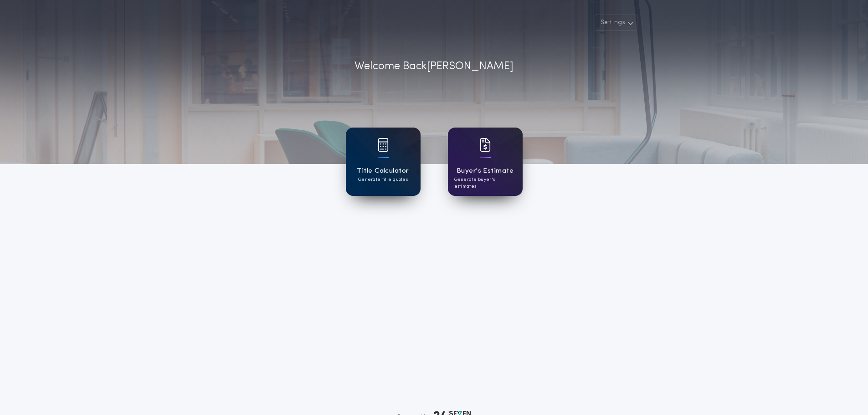 This screenshot has width=868, height=415. What do you see at coordinates (383, 180) in the screenshot?
I see `p: Generate title quotes` at bounding box center [383, 180].